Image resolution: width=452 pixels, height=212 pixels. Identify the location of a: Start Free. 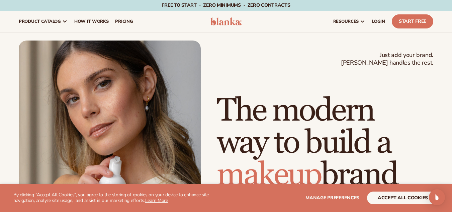
(412, 21).